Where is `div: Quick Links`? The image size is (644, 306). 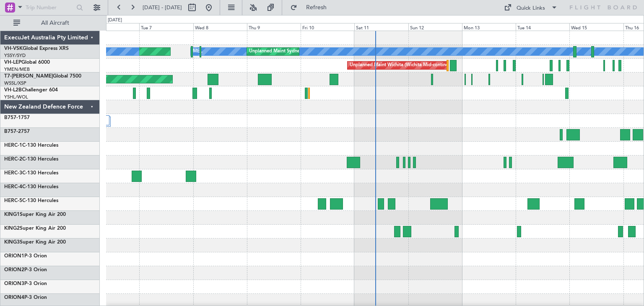 div: Quick Links is located at coordinates (531, 9).